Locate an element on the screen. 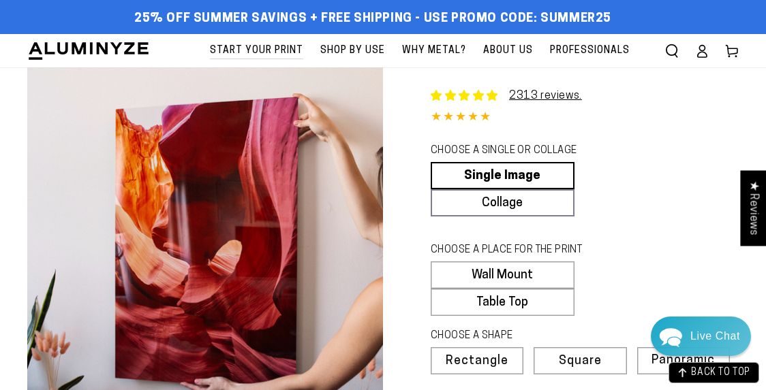 The height and width of the screenshot is (390, 766). span: Start Your Print is located at coordinates (256, 50).